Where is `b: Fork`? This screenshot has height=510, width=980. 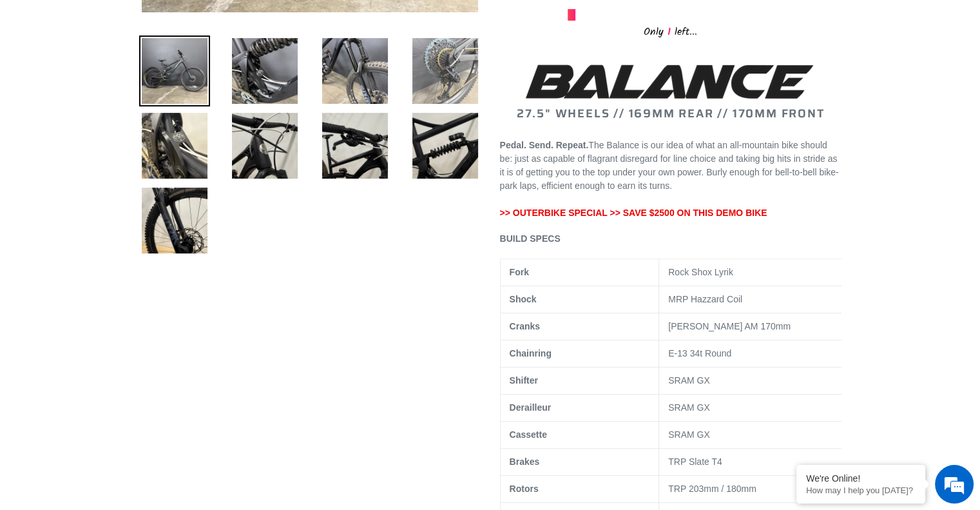 b: Fork is located at coordinates (519, 272).